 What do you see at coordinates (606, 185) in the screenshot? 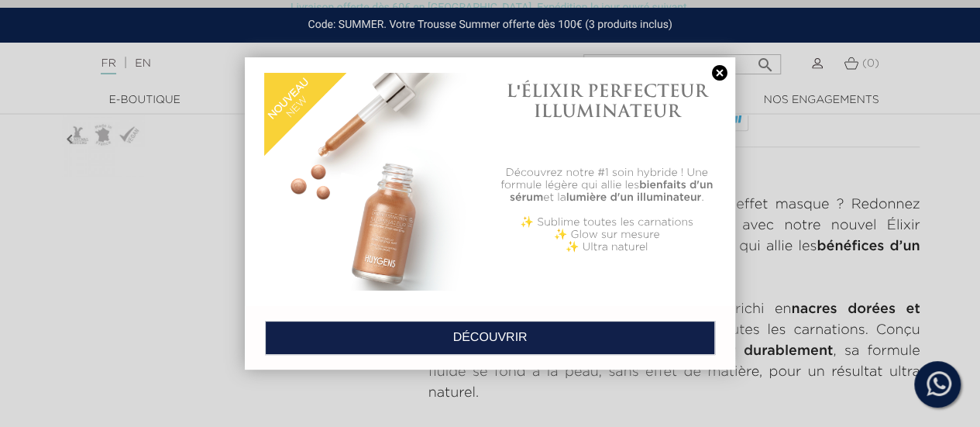
I see `p: Découvrez notre #1 soin hybride ! Une formule légère qui allie les et la .` at bounding box center [606, 185].